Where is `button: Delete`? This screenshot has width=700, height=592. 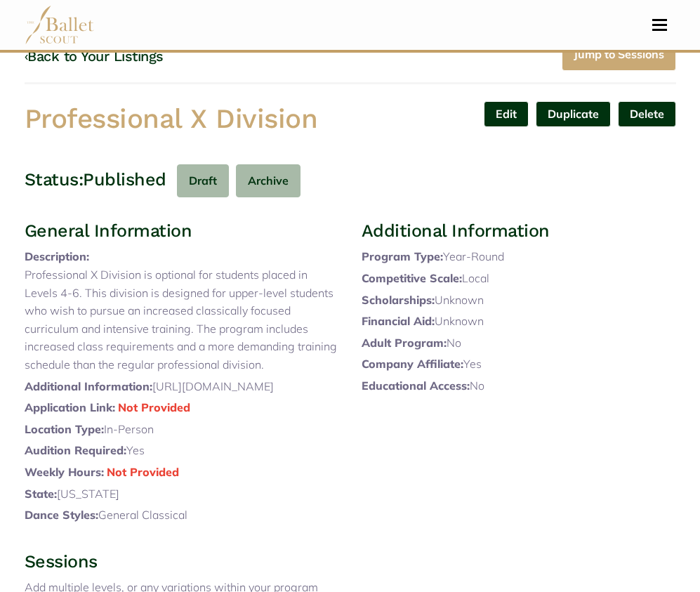 button: Delete is located at coordinates (646, 114).